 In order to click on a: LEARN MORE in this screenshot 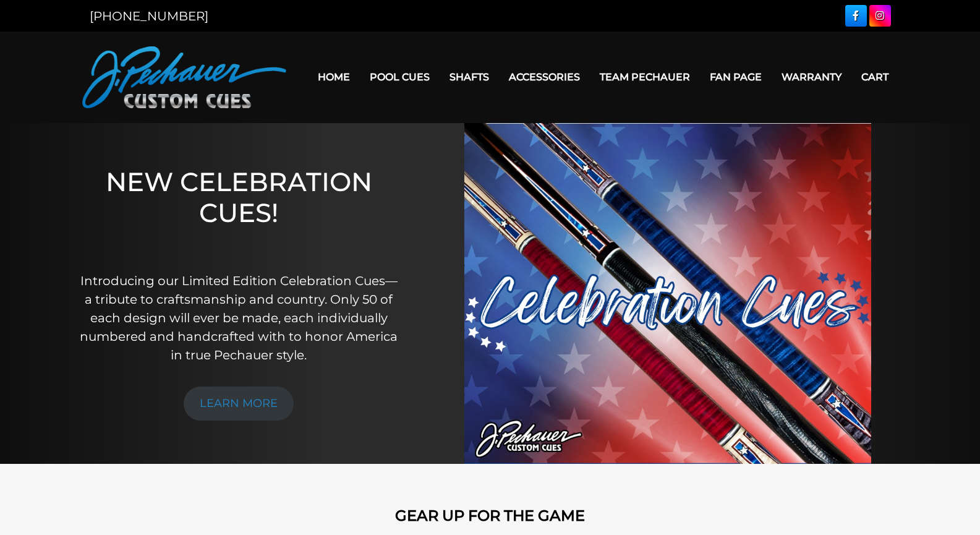, I will do `click(239, 403)`.